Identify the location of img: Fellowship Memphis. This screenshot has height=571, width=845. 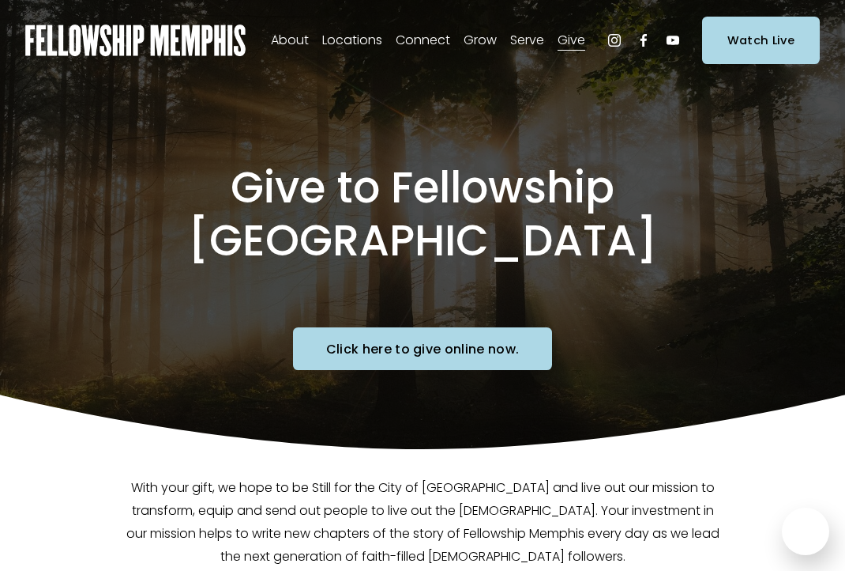
(135, 40).